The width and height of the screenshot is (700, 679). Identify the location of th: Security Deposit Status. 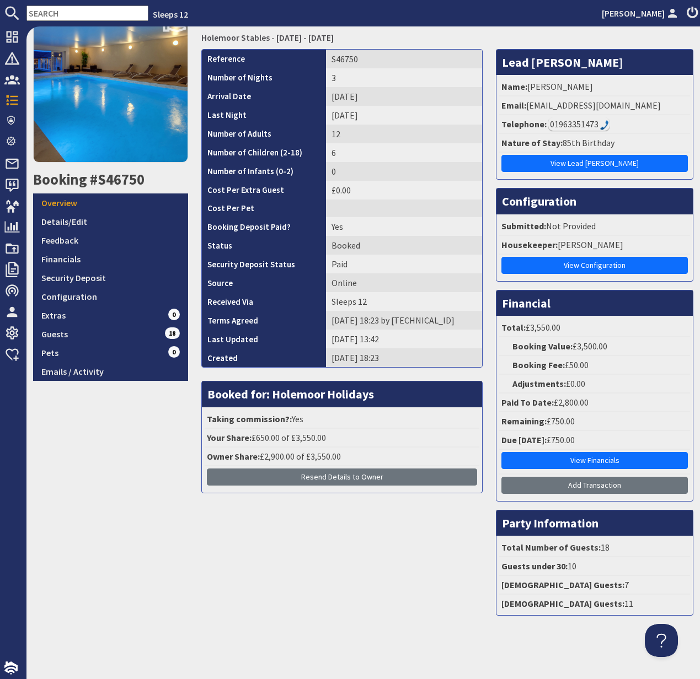
(264, 264).